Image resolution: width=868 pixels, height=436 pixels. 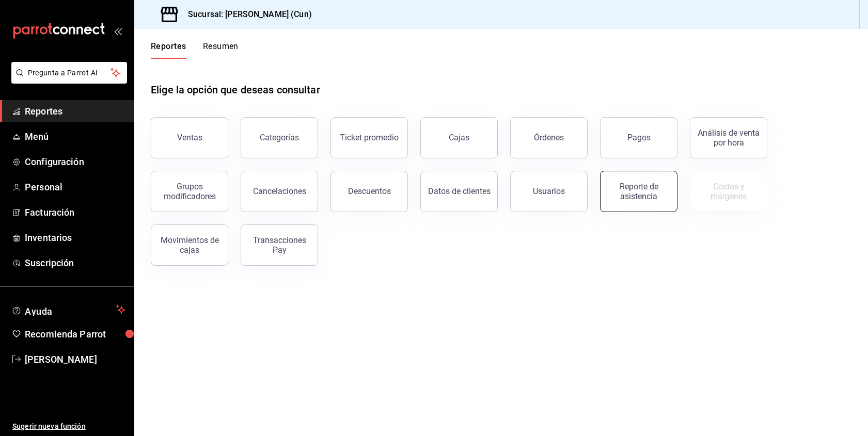 What do you see at coordinates (190, 138) in the screenshot?
I see `button: Ventas` at bounding box center [190, 138].